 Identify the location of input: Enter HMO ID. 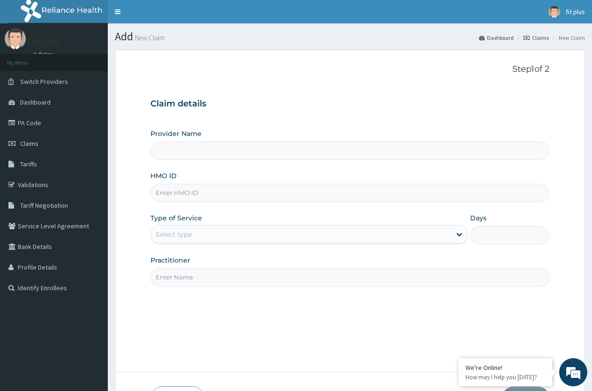
(349, 192).